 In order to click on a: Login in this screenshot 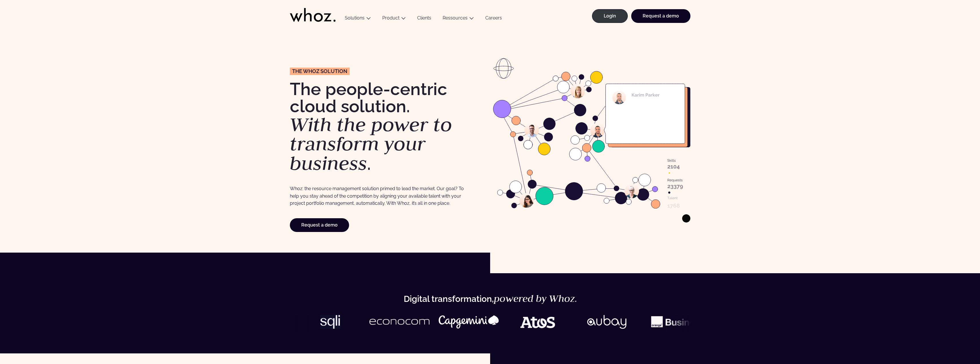, I will do `click(609, 16)`.